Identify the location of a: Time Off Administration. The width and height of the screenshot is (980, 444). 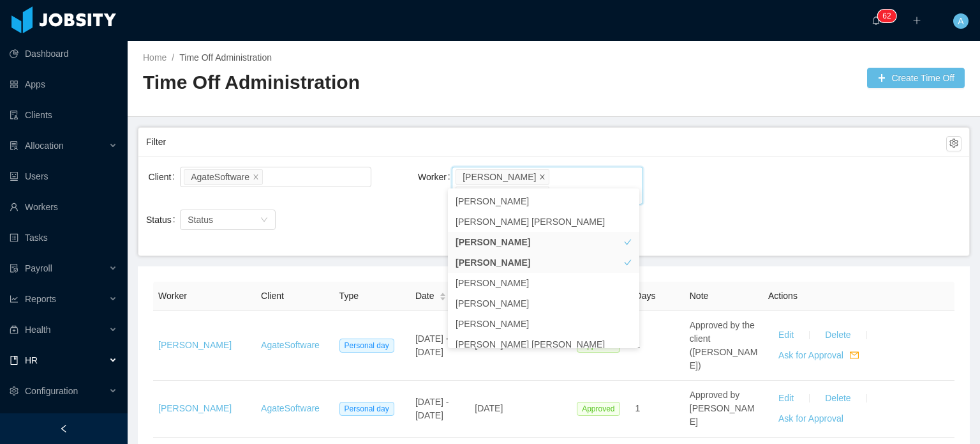
(226, 58).